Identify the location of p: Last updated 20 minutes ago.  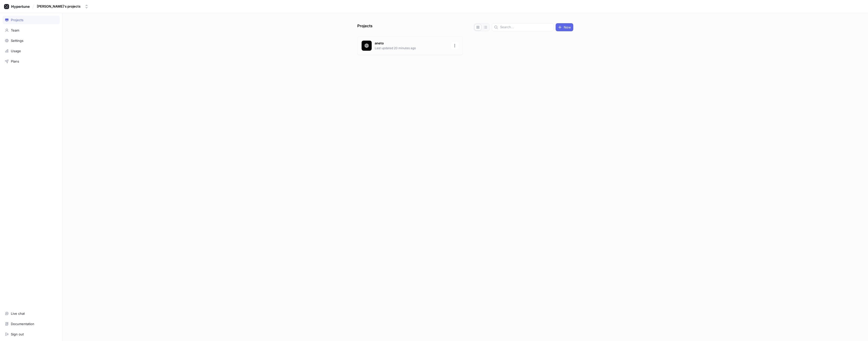
(411, 48).